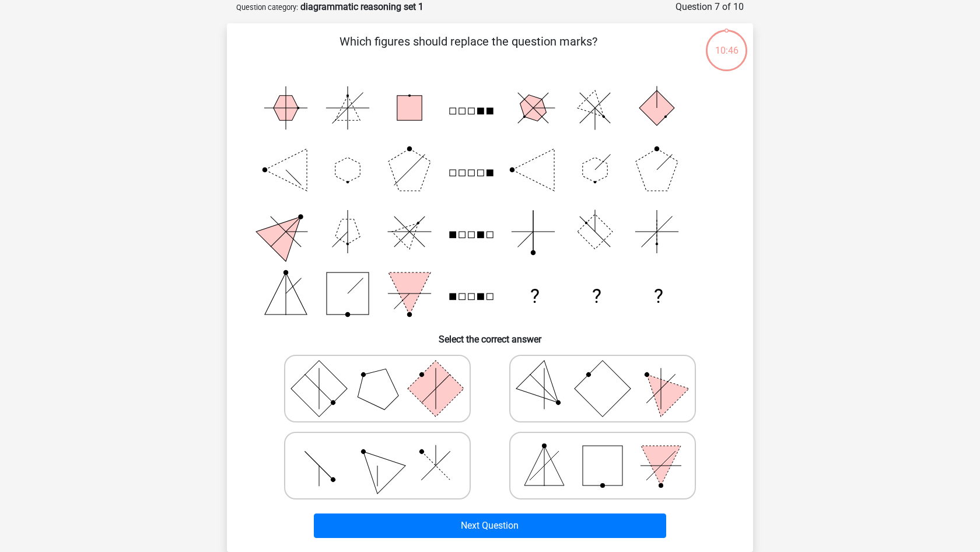  Describe the element at coordinates (490, 526) in the screenshot. I see `button: Next Question` at that location.